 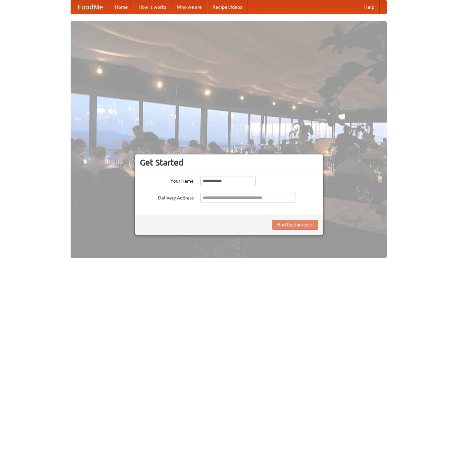 What do you see at coordinates (227, 7) in the screenshot?
I see `a: Recipe videos` at bounding box center [227, 7].